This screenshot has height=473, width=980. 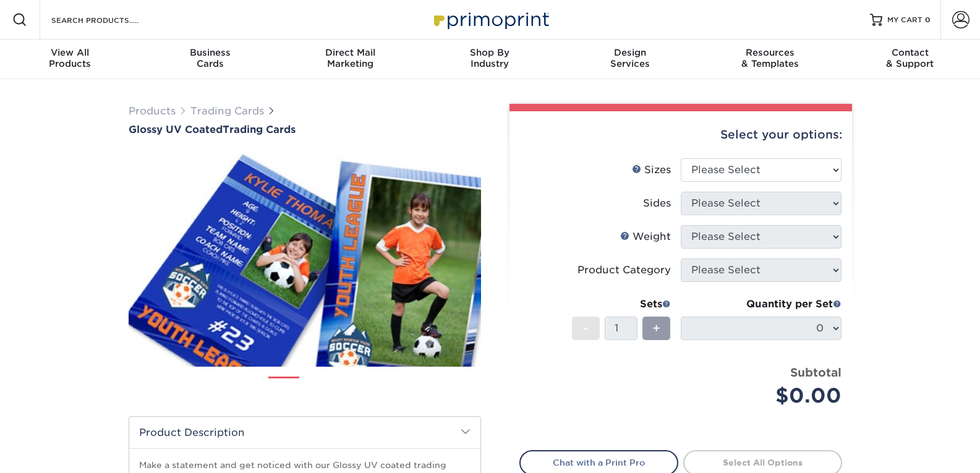 I want to click on div: & Support, so click(x=910, y=58).